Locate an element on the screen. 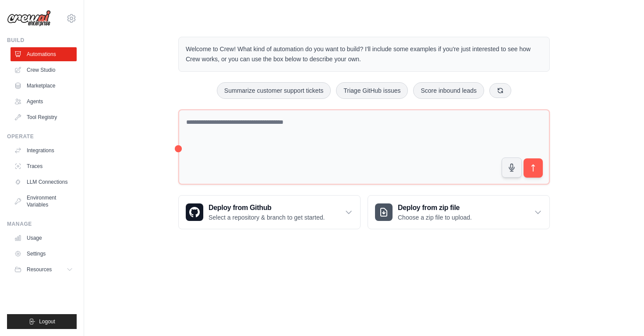 This screenshot has width=644, height=336. a: Traces is located at coordinates (44, 166).